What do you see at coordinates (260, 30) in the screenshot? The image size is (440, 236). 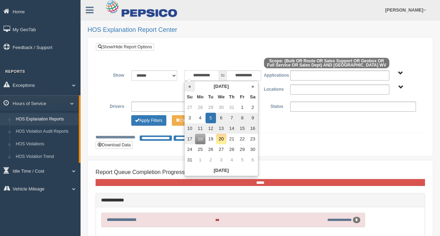 I see `h2: HOS Explanation Report Center` at bounding box center [260, 30].